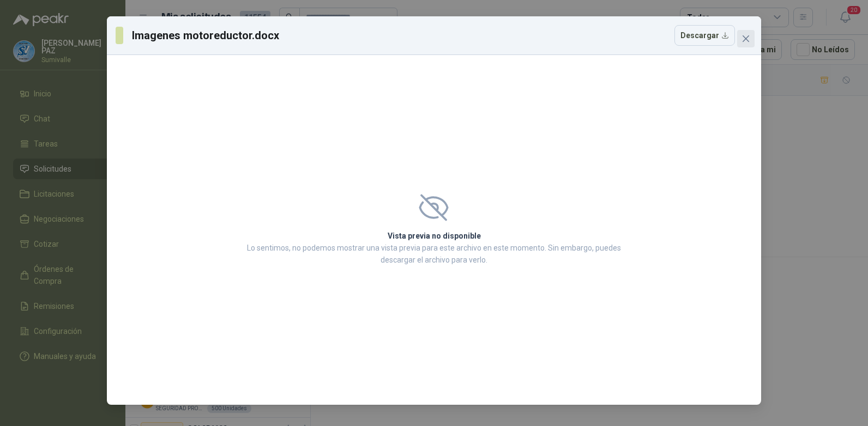 The height and width of the screenshot is (426, 868). Describe the element at coordinates (434, 254) in the screenshot. I see `p: Lo sentimos, no podemos mostrar una vista previa para este archivo en este momento. Sin embargo, ...` at that location.